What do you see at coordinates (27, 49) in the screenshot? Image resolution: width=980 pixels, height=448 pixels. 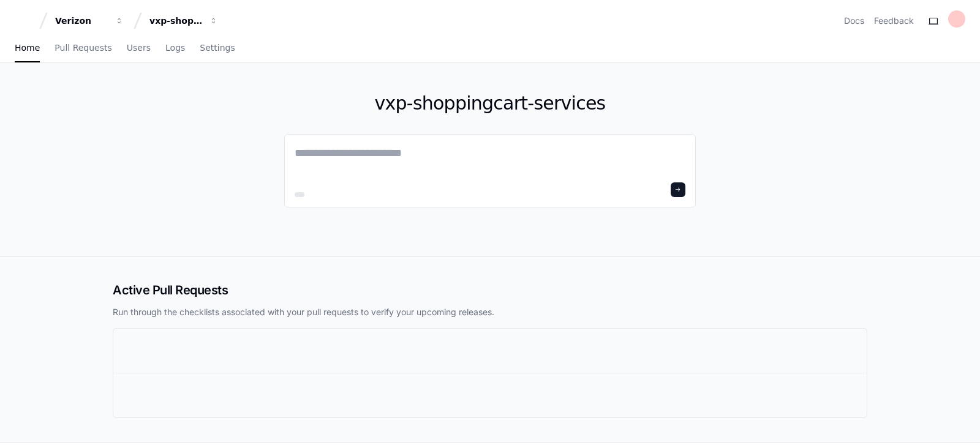 I see `a: Home` at bounding box center [27, 49].